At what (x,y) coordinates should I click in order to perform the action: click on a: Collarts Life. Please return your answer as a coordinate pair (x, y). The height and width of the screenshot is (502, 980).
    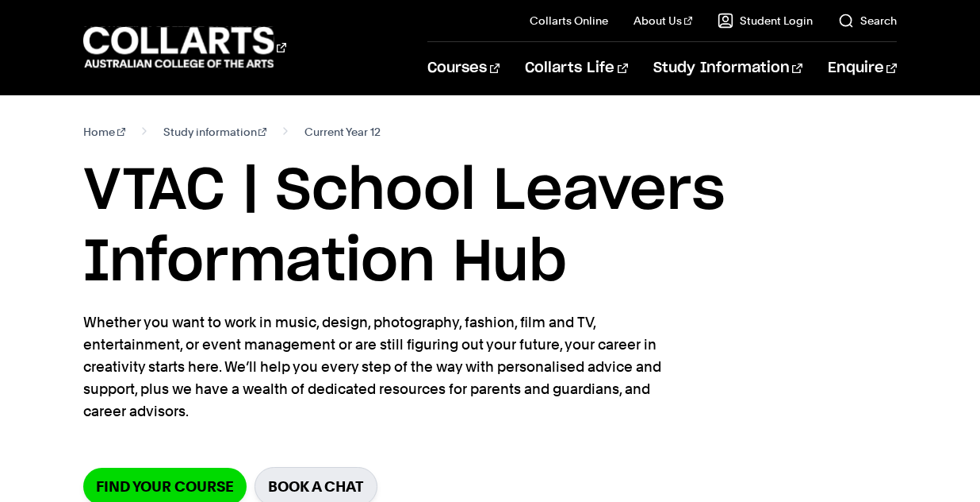
    Looking at the image, I should click on (576, 68).